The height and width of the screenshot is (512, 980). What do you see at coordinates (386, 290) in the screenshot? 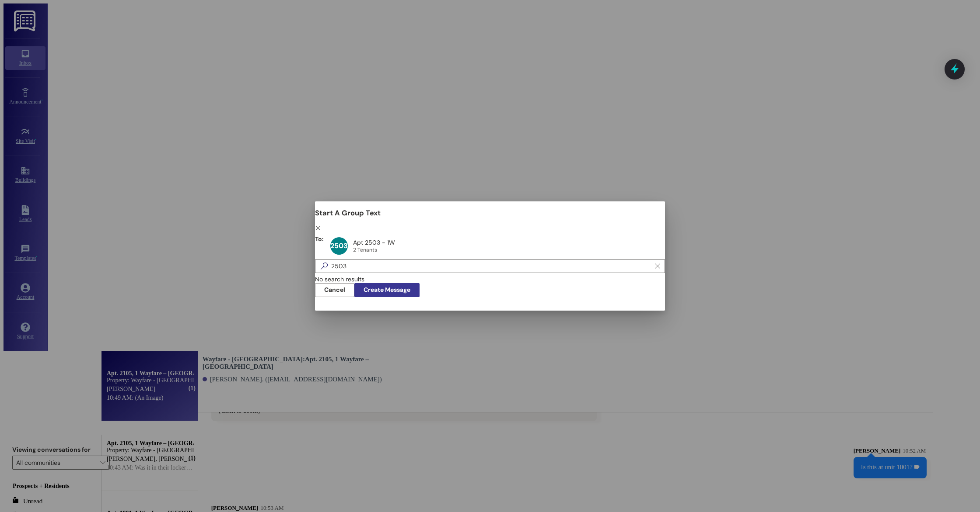
I see `button: Create Message` at bounding box center [386, 290].